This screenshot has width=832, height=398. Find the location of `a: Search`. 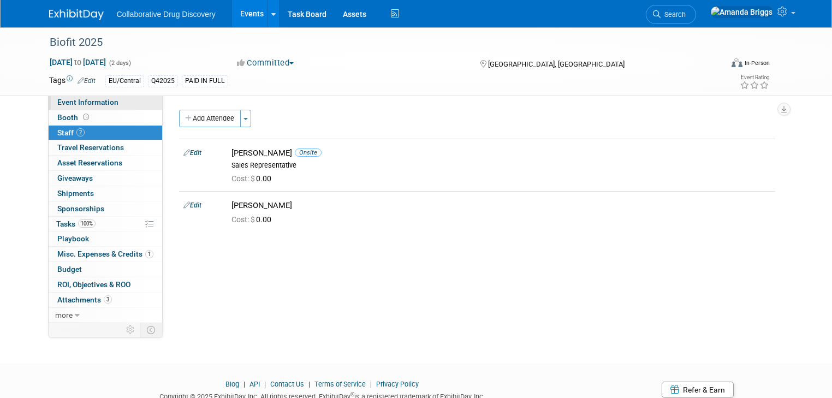

a: Search is located at coordinates (671, 14).